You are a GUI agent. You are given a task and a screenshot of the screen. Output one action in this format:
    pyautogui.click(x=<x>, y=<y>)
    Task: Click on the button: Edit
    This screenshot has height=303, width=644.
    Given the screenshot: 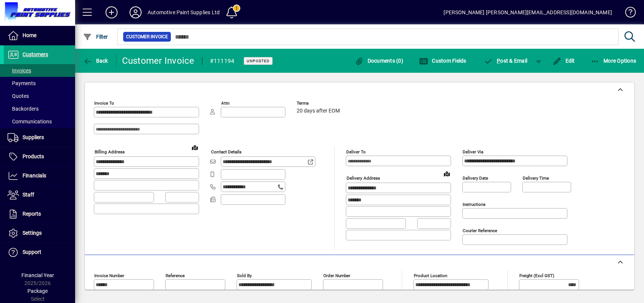 What is the action you would take?
    pyautogui.click(x=564, y=61)
    